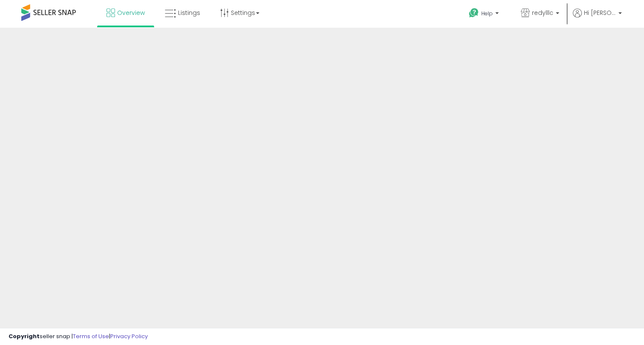  Describe the element at coordinates (473, 13) in the screenshot. I see `i: Get Help` at that location.